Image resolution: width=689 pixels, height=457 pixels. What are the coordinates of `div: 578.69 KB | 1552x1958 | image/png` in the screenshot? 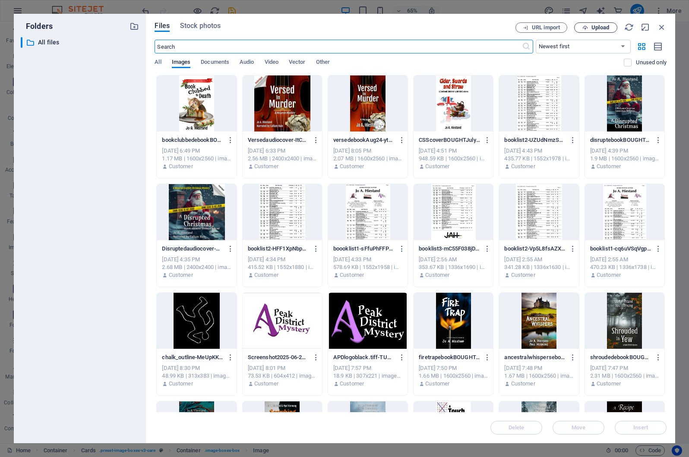 It's located at (368, 267).